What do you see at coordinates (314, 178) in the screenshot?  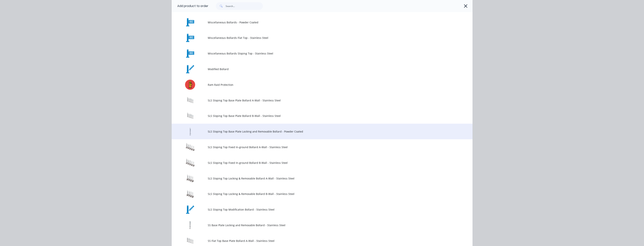 I see `span: SLS Sloping Top Locking & Removable Bollard A-Wall - Stainless Steel` at bounding box center [314, 178].